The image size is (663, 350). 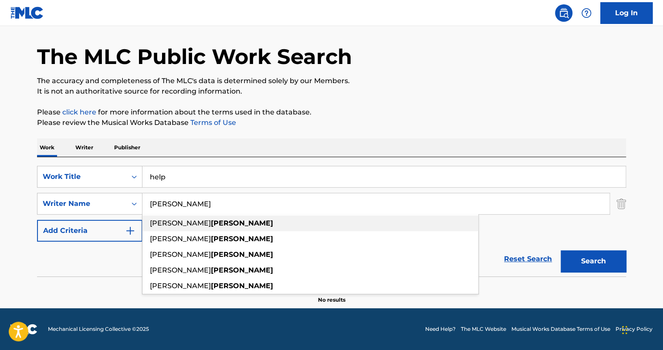 What do you see at coordinates (79, 112) in the screenshot?
I see `a: click here` at bounding box center [79, 112].